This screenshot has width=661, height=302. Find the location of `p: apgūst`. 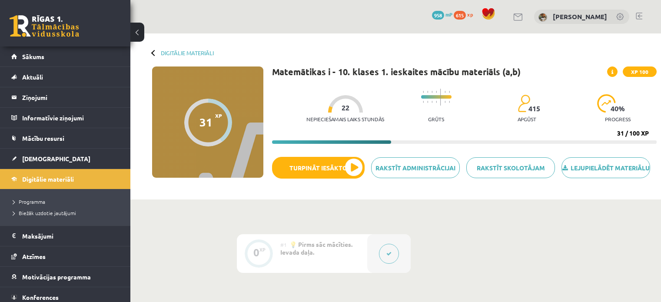

p: apgūst is located at coordinates (527, 119).